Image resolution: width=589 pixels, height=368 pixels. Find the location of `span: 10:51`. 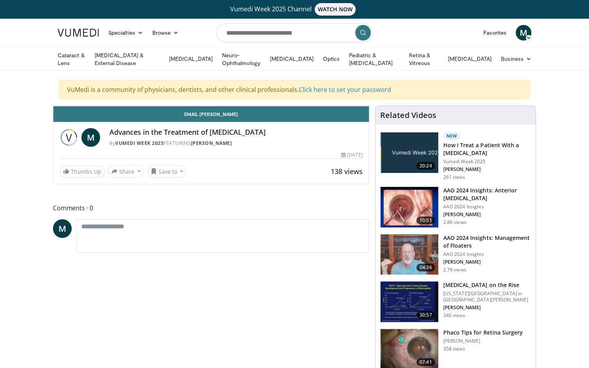

span: 10:51 is located at coordinates (426, 221).